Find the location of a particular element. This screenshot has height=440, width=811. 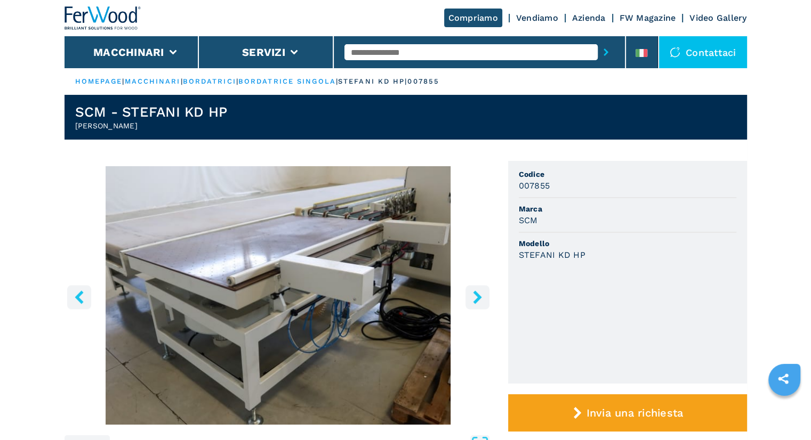

a: FW Magazine is located at coordinates (648, 18).